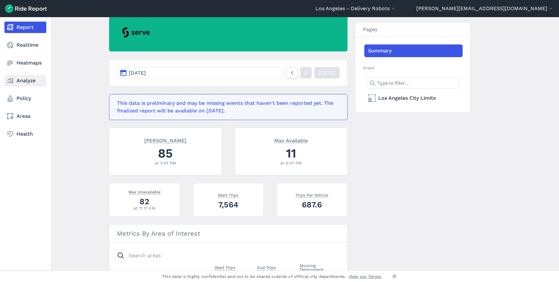 Image resolution: width=559 pixels, height=282 pixels. Describe the element at coordinates (224, 255) in the screenshot. I see `input: Search areas` at that location.